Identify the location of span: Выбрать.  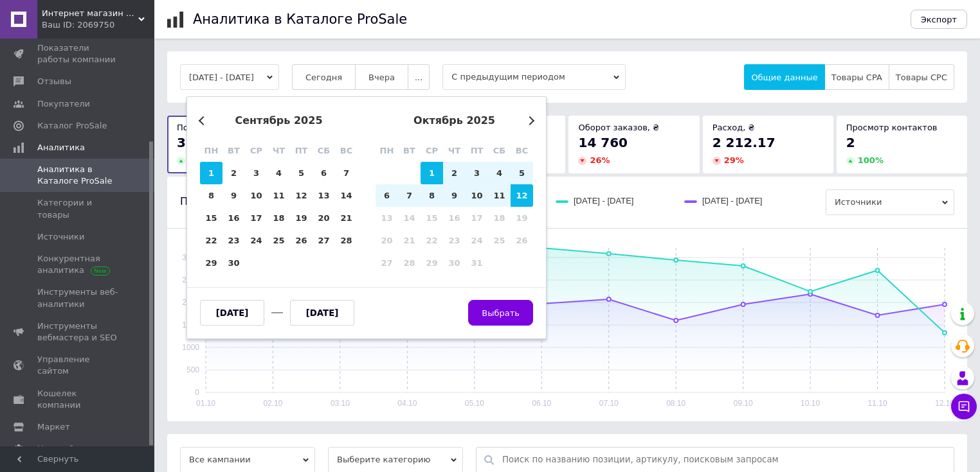
(500, 313).